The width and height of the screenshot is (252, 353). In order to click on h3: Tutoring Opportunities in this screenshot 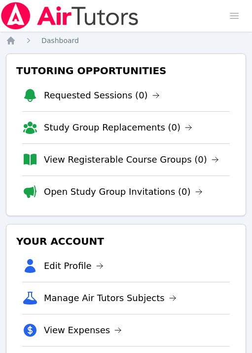, I will do `click(126, 71)`.